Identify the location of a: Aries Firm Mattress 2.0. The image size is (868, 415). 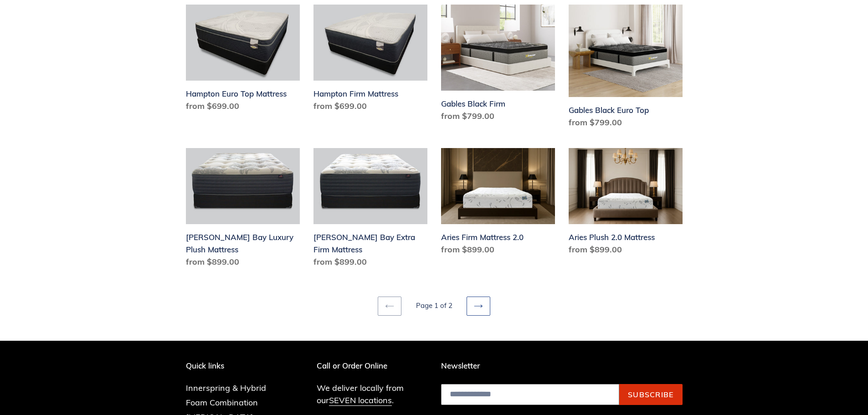
(498, 204).